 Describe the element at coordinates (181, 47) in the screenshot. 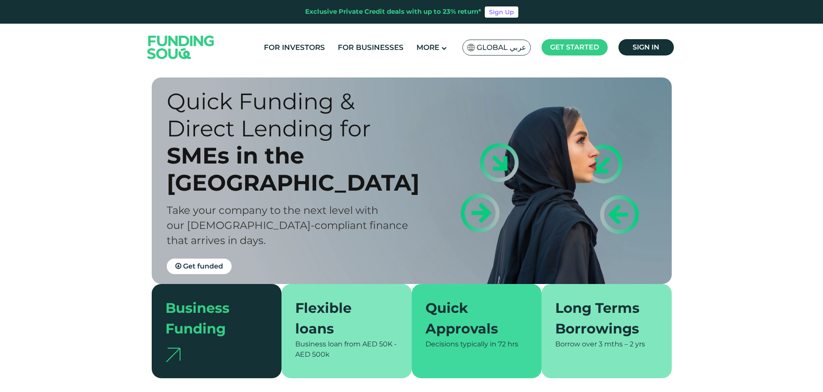

I see `img: Logo` at that location.